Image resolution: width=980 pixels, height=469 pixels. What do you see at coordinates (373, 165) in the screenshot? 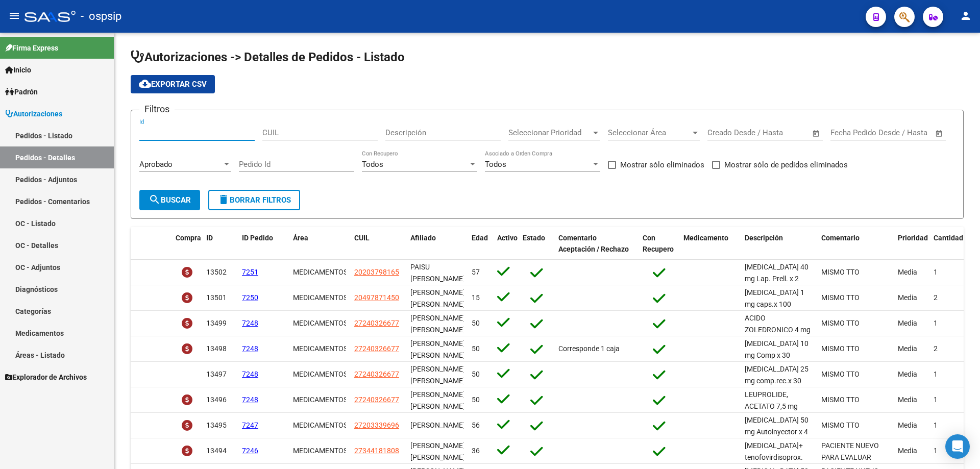
I see `span: Todos` at bounding box center [373, 165].